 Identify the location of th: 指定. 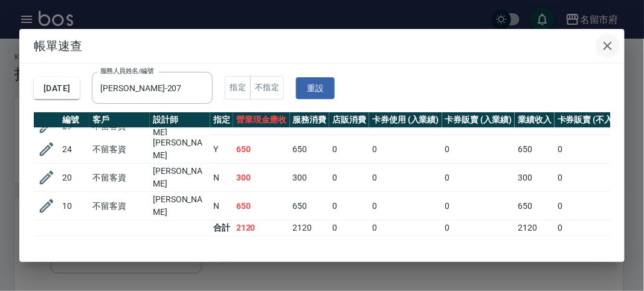
(222, 120).